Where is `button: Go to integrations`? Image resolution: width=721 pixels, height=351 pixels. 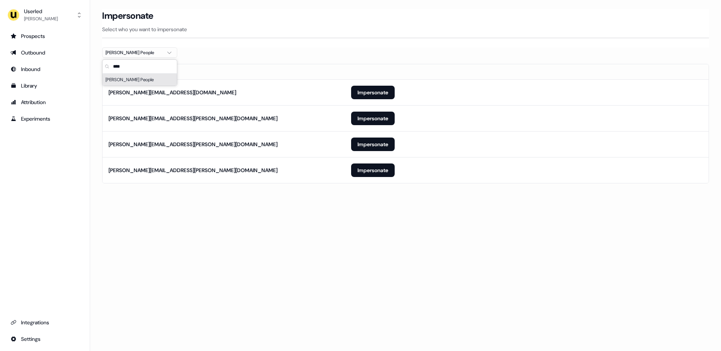
button: Go to integrations is located at coordinates (45, 339).